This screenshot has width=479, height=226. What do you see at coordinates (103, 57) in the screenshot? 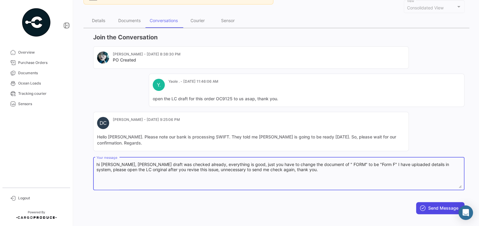
I see `img: IMG_20220614_122528.jpg` at bounding box center [103, 57].